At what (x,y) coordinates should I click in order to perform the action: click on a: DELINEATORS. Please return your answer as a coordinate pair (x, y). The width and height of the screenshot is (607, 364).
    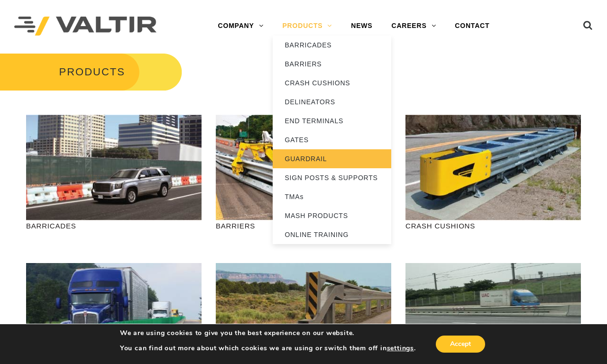
    Looking at the image, I should click on (332, 102).